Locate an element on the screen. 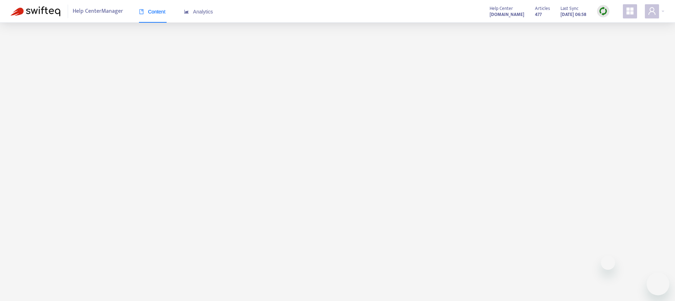  span: user is located at coordinates (652, 11).